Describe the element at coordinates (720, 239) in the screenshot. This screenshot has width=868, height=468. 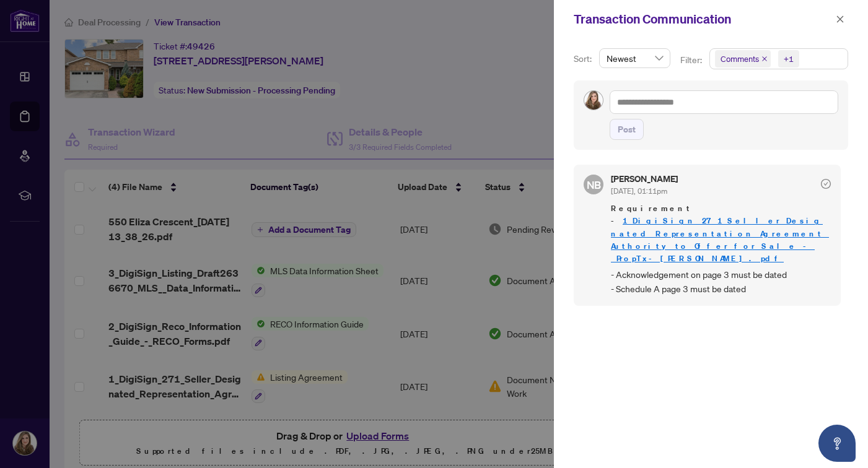
I see `a: 1_DigiSign_271_Seller_Designated_Representation_Agreement_Authority_to_Offer_for_Sale_-_PropTx-[P...` at that location.